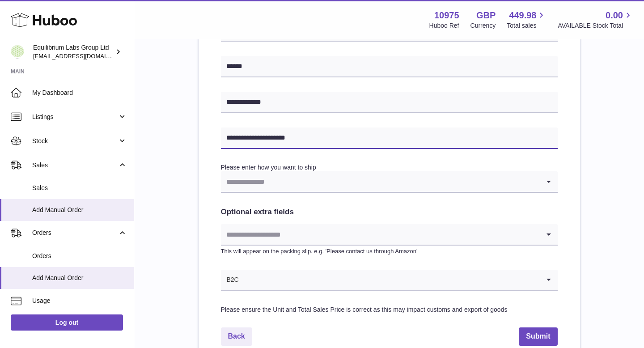 This screenshot has width=644, height=348. Describe the element at coordinates (538, 336) in the screenshot. I see `button: Submit` at that location.